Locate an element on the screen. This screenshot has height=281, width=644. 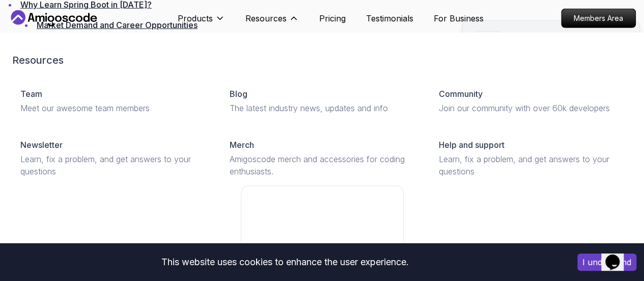
a: MerchAmigoscode merch and accessories for coding enthusiasts. is located at coordinates (322, 158).